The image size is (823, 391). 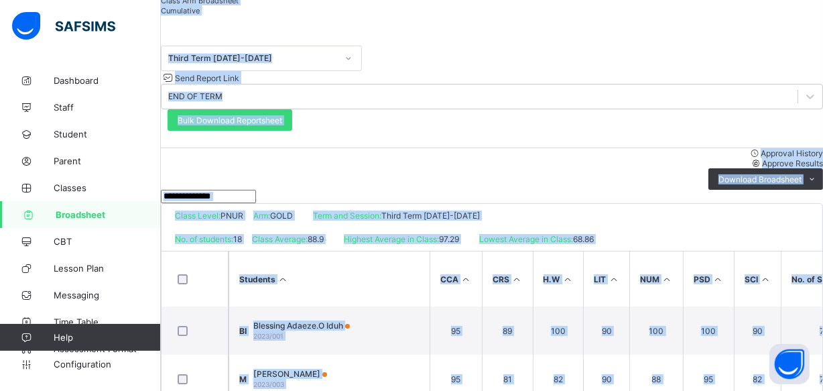 What do you see at coordinates (792, 163) in the screenshot?
I see `span: Approve Results` at bounding box center [792, 163].